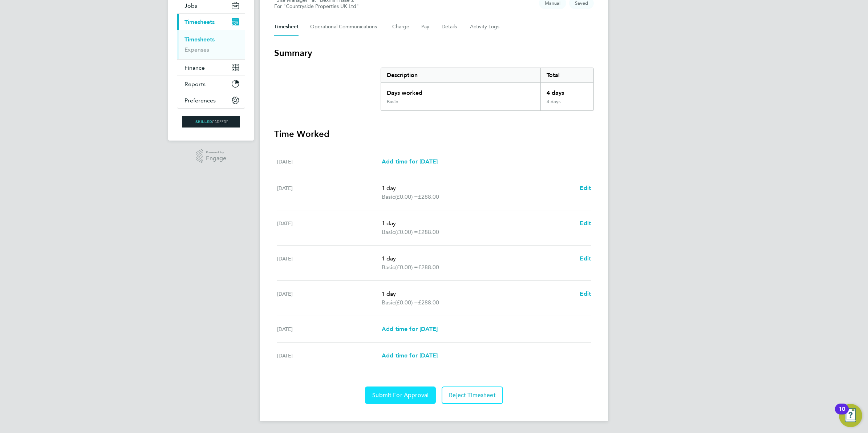 The image size is (868, 433). I want to click on span: Reports, so click(195, 84).